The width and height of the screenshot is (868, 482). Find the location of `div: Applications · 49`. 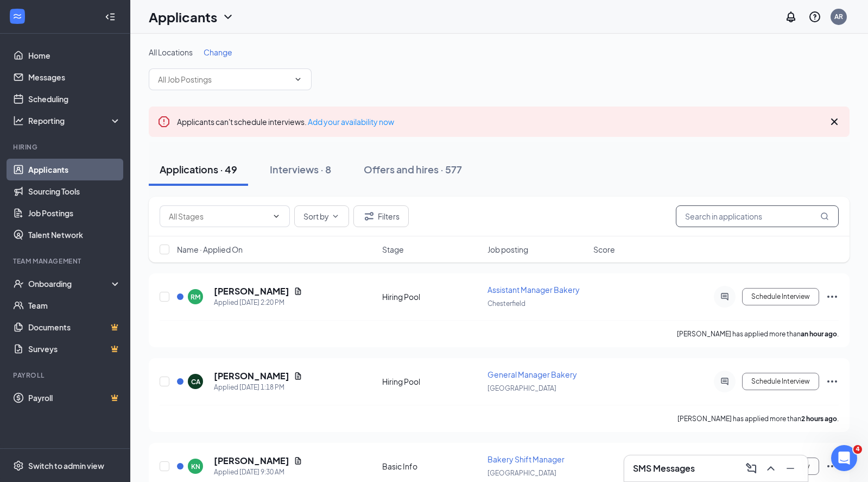

div: Applications · 49 is located at coordinates (198, 169).